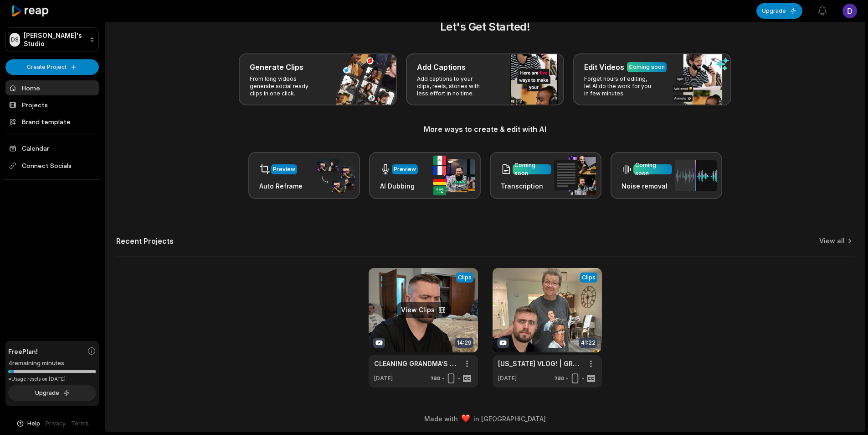 The width and height of the screenshot is (868, 435). I want to click on h3: Generate Clips, so click(277, 67).